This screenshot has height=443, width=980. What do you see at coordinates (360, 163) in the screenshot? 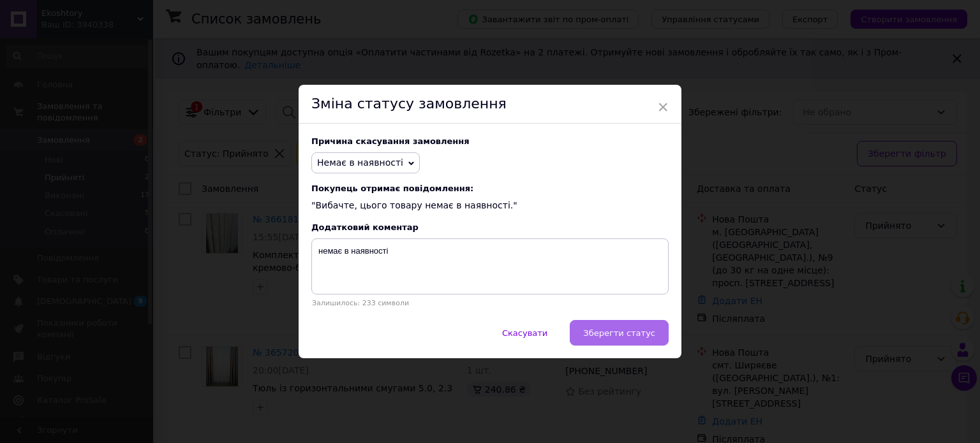
I see `span: Немає в наявності` at bounding box center [360, 163].